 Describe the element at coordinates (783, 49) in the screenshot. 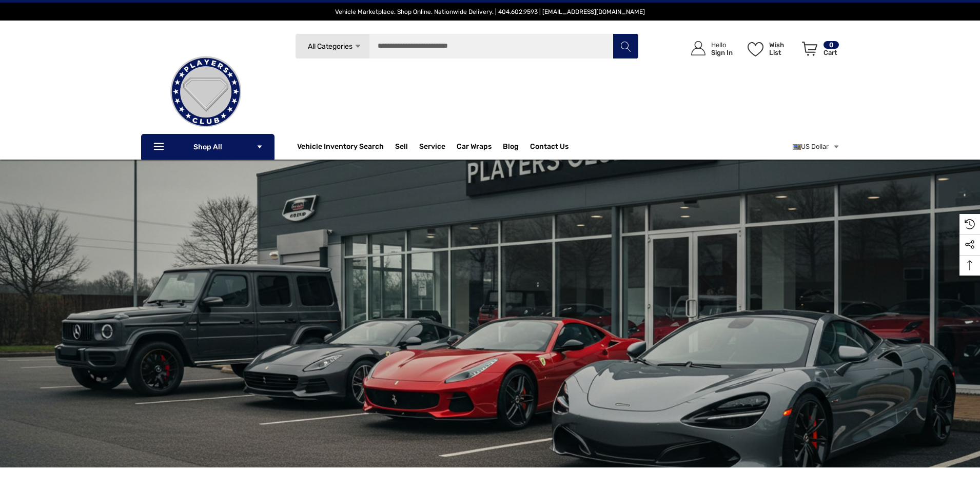

I see `p: Wish List` at that location.